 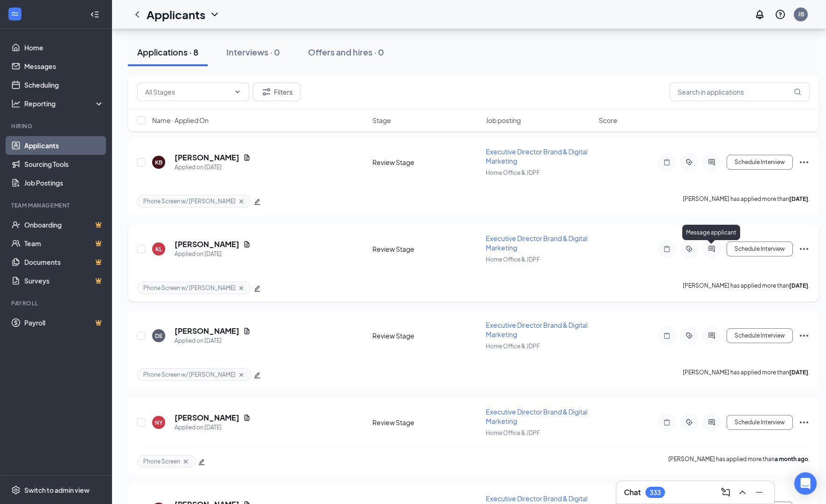 I want to click on svg: MagnifyingGlass, so click(x=798, y=92).